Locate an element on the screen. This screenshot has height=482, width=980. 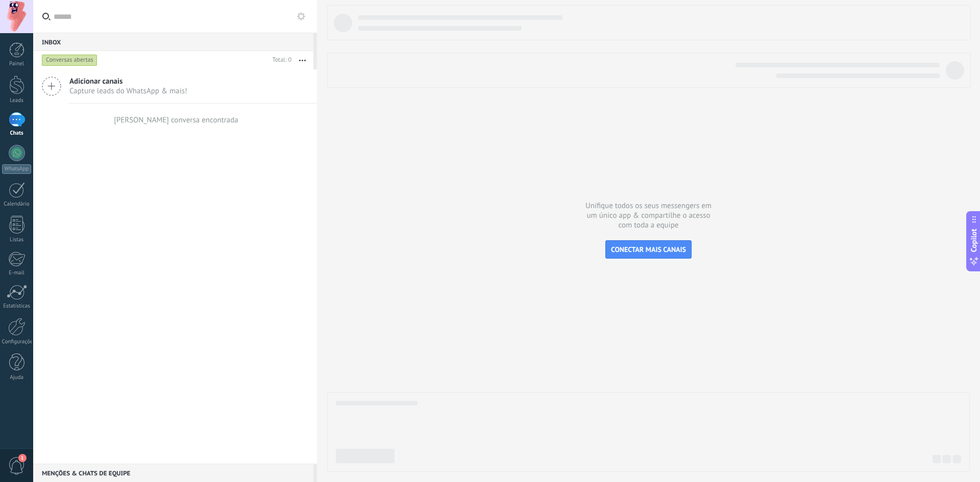
div: Painel is located at coordinates (17, 63).